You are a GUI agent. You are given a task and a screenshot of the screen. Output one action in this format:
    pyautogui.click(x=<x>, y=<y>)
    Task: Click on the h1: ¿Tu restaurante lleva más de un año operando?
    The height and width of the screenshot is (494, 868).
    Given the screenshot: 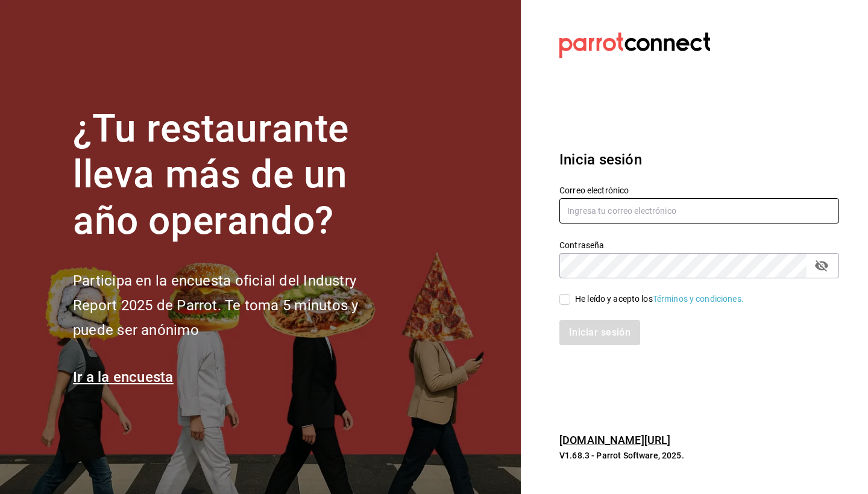 What is the action you would take?
    pyautogui.click(x=235, y=176)
    